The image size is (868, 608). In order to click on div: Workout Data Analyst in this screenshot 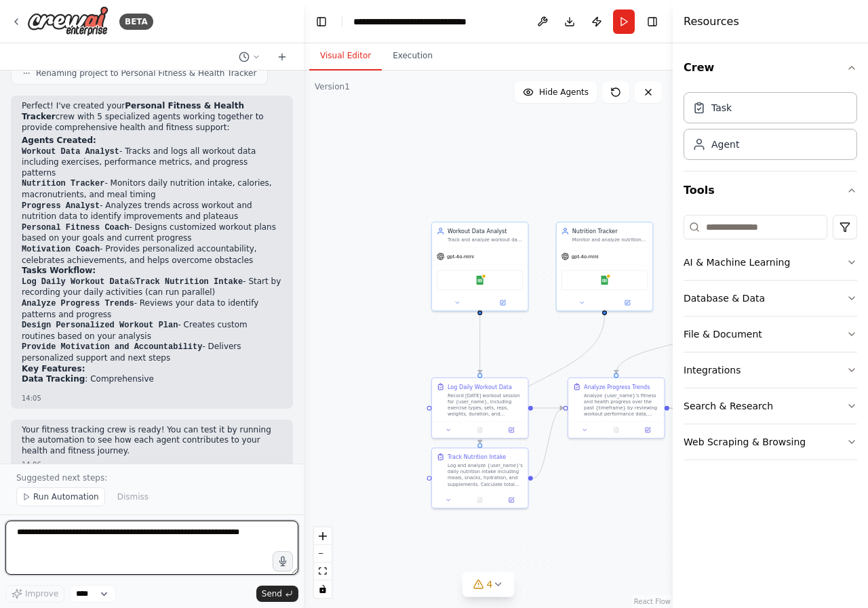, I will do `click(485, 230)`.